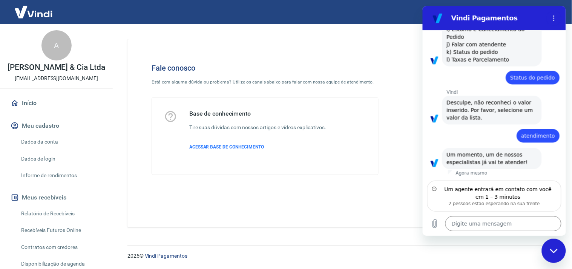 This screenshot has height=269, width=572. I want to click on p: Agora mesmo, so click(49, 167).